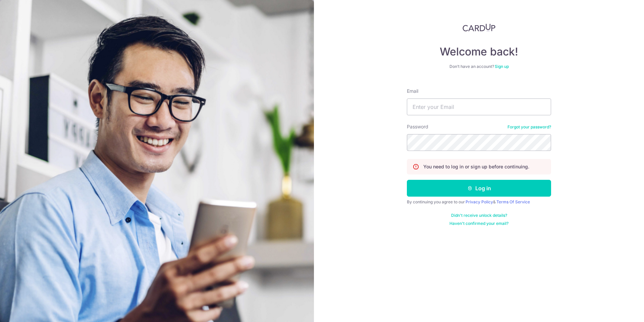 The height and width of the screenshot is (322, 644). What do you see at coordinates (479, 188) in the screenshot?
I see `button: Log in` at bounding box center [479, 188].